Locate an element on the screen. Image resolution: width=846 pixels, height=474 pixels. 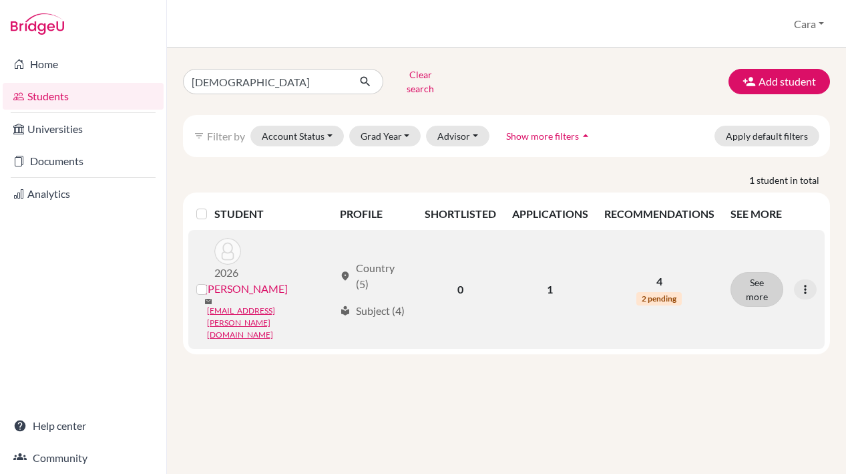
th: APPLICATIONS is located at coordinates (551, 214).